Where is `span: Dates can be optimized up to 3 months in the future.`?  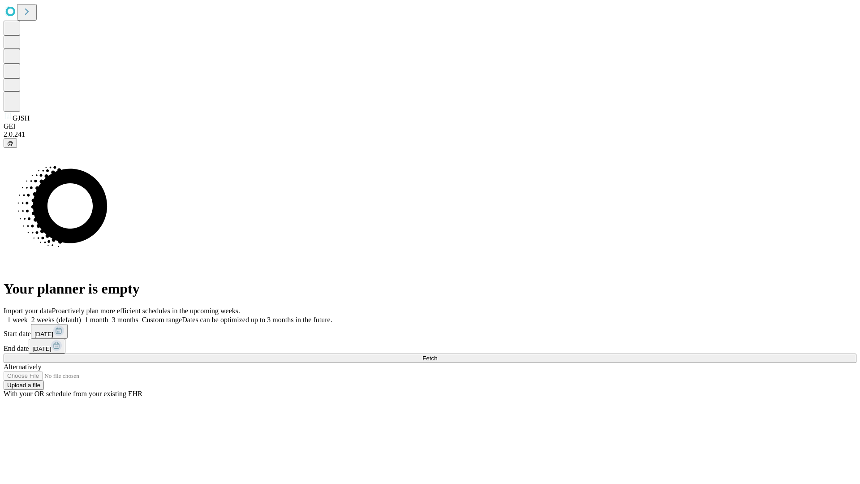
span: Dates can be optimized up to 3 months in the future. is located at coordinates (257, 319).